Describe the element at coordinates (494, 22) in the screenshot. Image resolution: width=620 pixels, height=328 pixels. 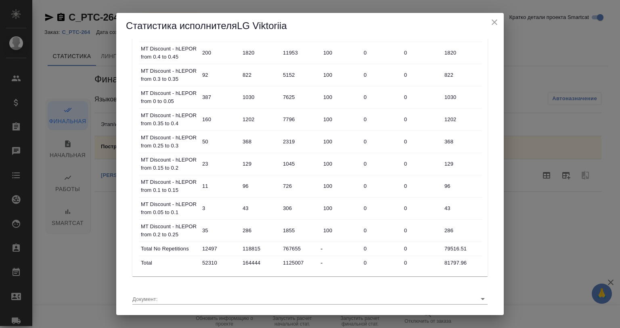
I see `button: close` at that location.